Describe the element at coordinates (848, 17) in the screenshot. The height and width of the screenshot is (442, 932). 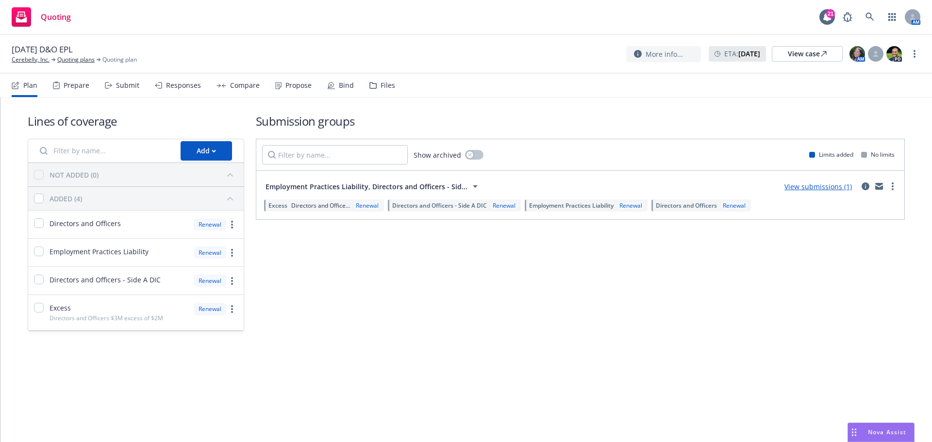
I see `a: Report a Bug` at that location.